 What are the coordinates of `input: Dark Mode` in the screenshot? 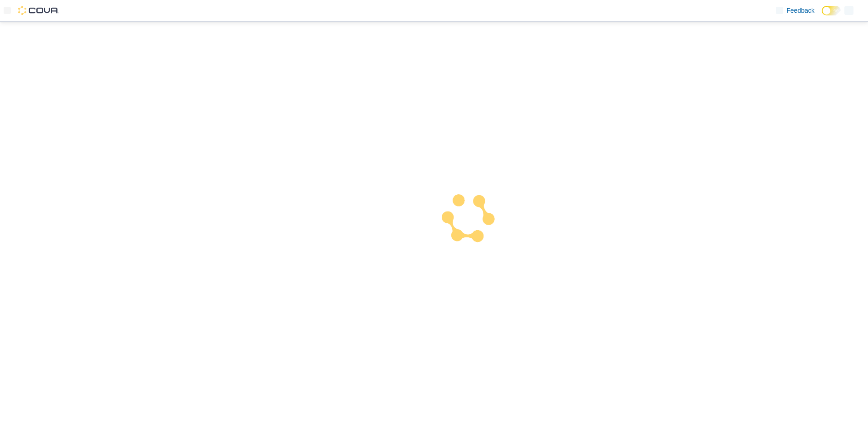 It's located at (831, 10).